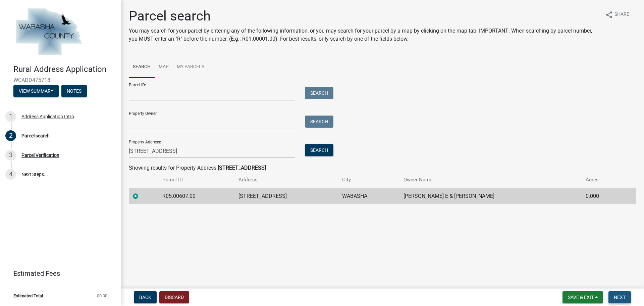 The image size is (644, 306). What do you see at coordinates (196, 180) in the screenshot?
I see `th: Parcel ID` at bounding box center [196, 180].